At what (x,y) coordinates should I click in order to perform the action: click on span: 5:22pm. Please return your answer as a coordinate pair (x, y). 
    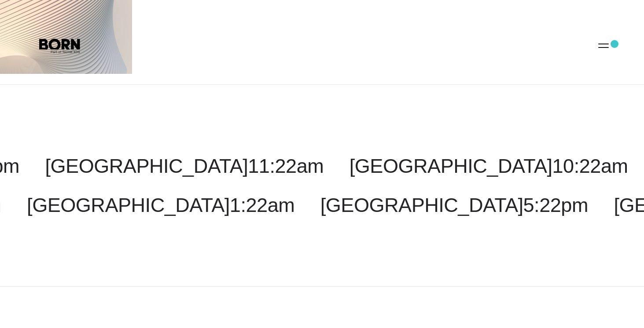
    Looking at the image, I should click on (556, 205).